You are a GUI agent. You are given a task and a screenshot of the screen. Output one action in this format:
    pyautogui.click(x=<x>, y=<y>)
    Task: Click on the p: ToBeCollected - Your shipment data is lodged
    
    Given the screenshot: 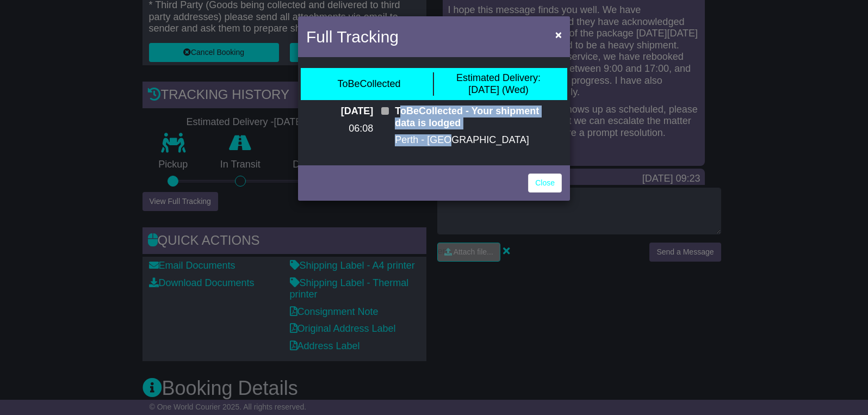 What is the action you would take?
    pyautogui.click(x=478, y=117)
    